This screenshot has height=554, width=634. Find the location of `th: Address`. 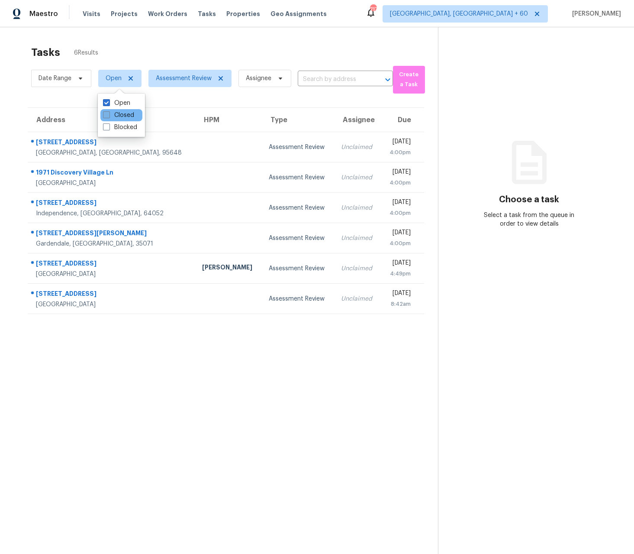

th: Address is located at coordinates (111, 120).